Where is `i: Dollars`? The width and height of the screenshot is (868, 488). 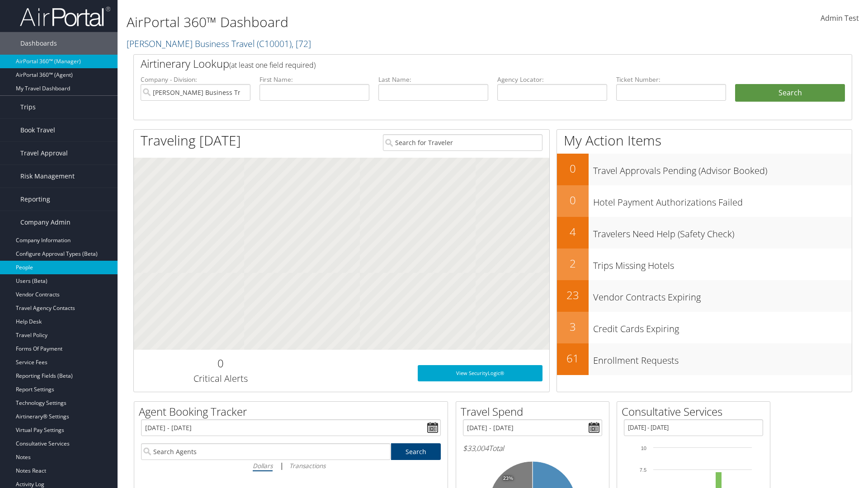
i: Dollars is located at coordinates (262, 465).